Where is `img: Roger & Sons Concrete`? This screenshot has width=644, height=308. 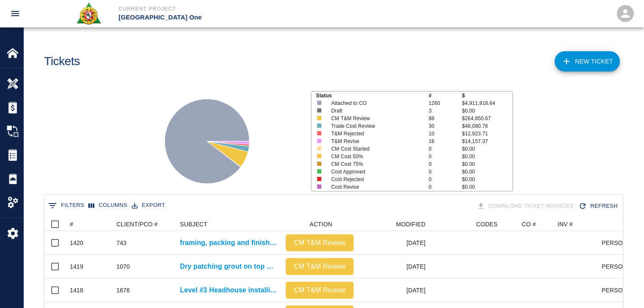
img: Roger & Sons Concrete is located at coordinates (89, 13).